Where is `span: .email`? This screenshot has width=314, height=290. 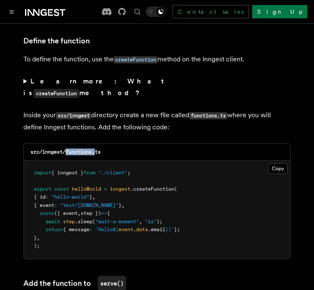 span: .email is located at coordinates (157, 230).